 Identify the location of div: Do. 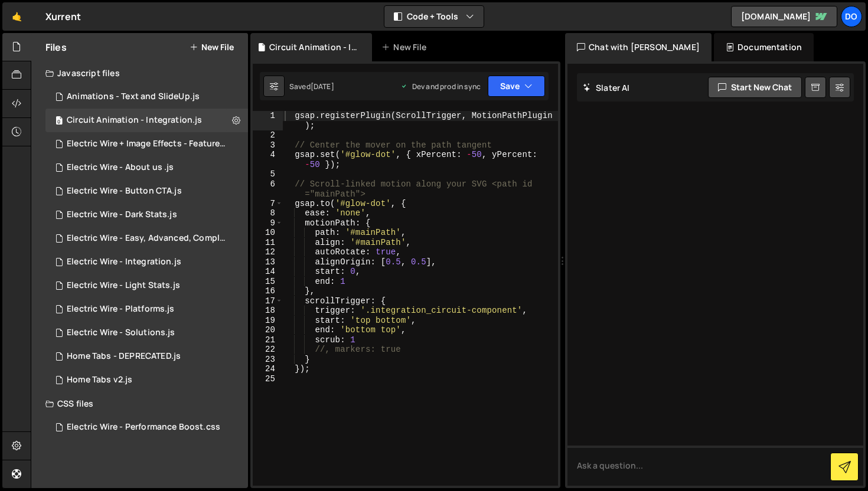
(851, 17).